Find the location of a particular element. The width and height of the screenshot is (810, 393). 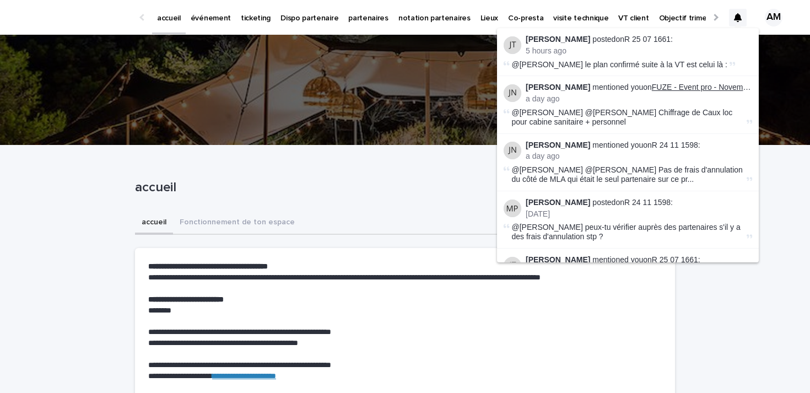

img: Ls34BcGeRexTGTNfXpUC is located at coordinates (75, 18).